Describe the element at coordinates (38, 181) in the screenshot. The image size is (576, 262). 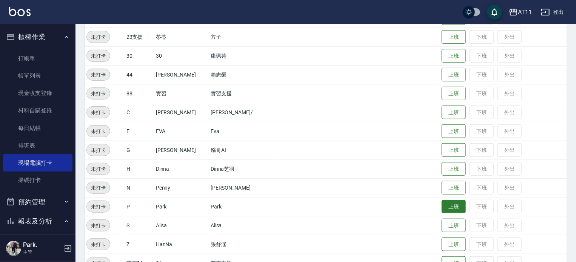
I see `a: 掃碼打卡` at that location.